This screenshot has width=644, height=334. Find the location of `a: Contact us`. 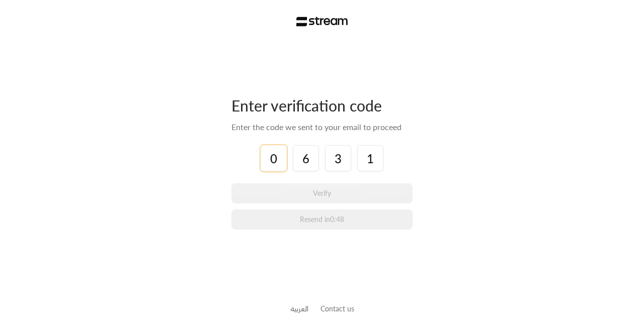

a: Contact us is located at coordinates (337, 308).